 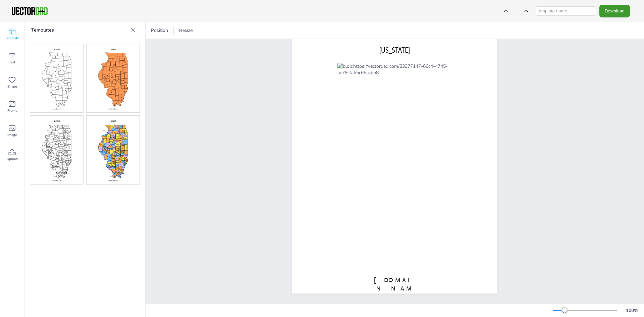 What do you see at coordinates (566, 11) in the screenshot?
I see `input: template name` at bounding box center [566, 11].